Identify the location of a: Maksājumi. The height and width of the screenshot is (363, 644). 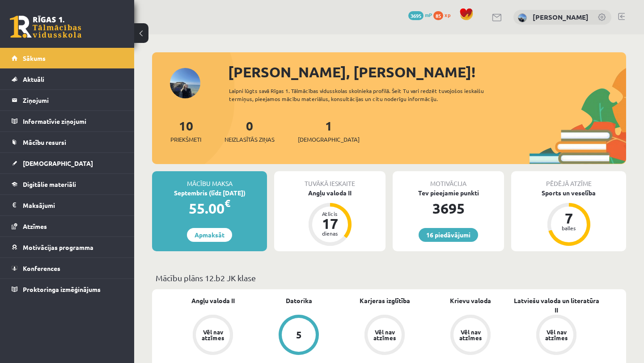
(67, 205).